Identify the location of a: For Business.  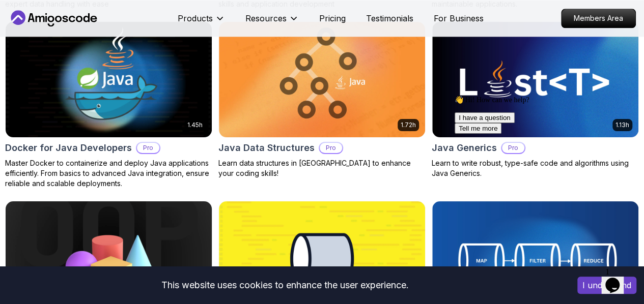
(459, 18).